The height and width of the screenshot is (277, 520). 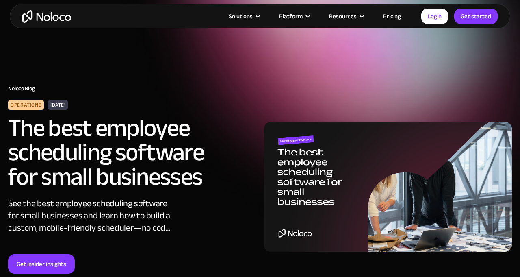 I want to click on a: Get insider insights, so click(x=41, y=264).